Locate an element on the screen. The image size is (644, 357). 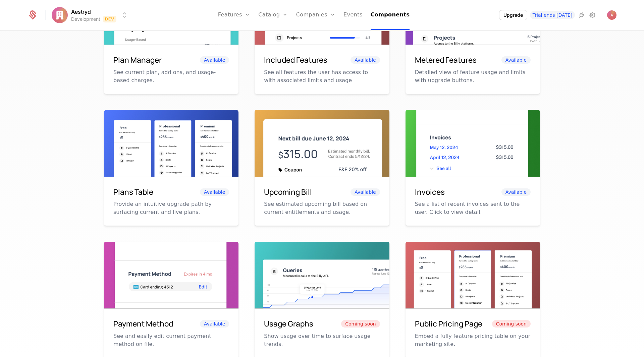
h6: Invoices is located at coordinates (429, 192).